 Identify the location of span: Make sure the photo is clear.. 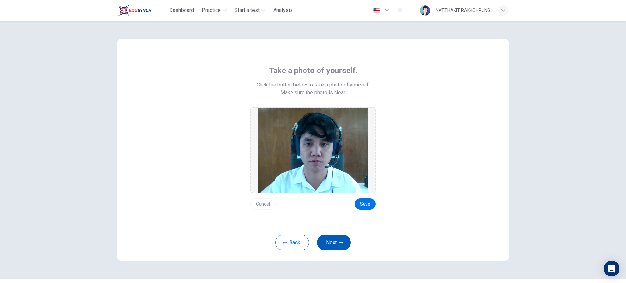
(313, 93).